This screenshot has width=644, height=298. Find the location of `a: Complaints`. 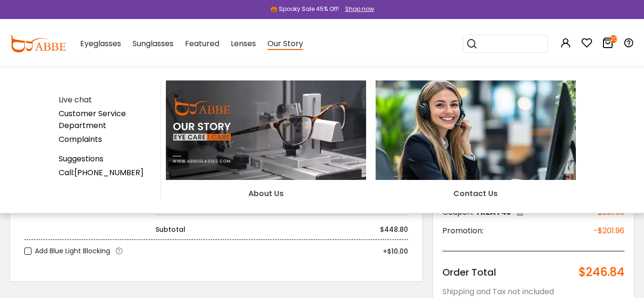

a: Complaints is located at coordinates (80, 139).